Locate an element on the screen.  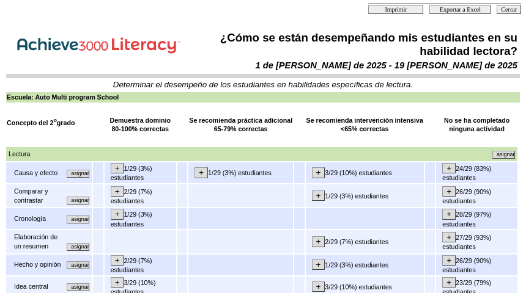
input: Imprimir is located at coordinates (395, 9).